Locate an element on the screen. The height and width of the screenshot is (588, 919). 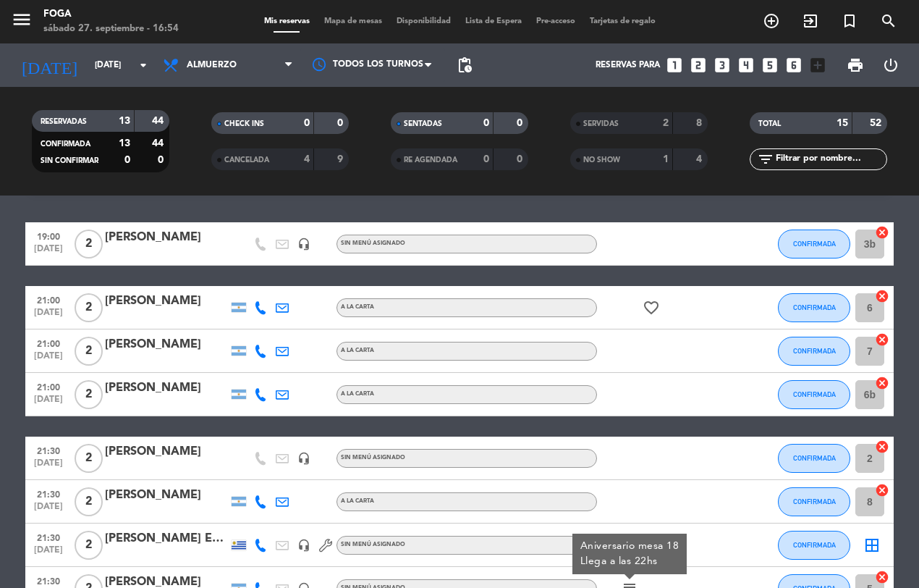
span: SERVIDAS is located at coordinates (600, 124).